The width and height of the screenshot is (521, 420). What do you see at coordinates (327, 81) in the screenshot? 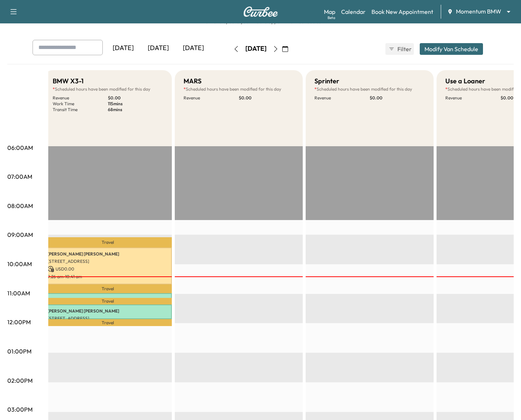
I see `h5: Sprinter` at bounding box center [327, 81].